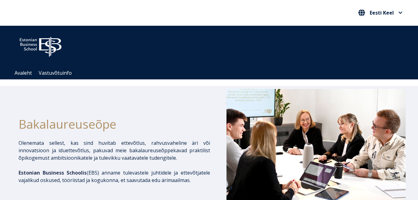 This screenshot has height=200, width=418. Describe the element at coordinates (41, 45) in the screenshot. I see `img: ebs_logo2016_white` at that location.